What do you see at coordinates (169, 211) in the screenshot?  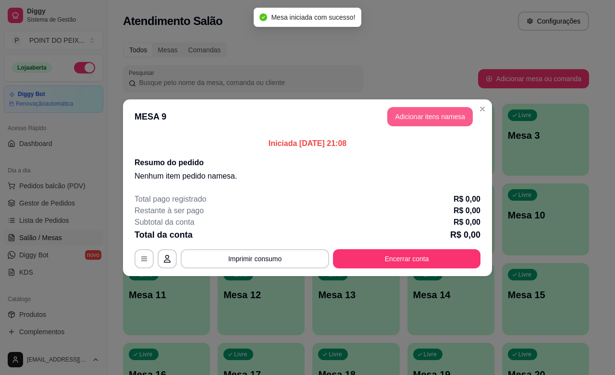 I see `p: Restante à ser pago` at bounding box center [169, 211].